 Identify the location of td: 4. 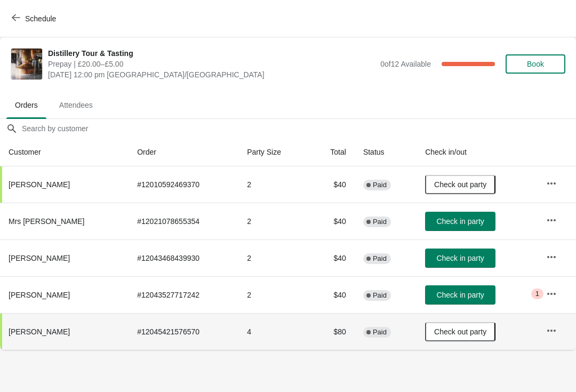
(274, 331).